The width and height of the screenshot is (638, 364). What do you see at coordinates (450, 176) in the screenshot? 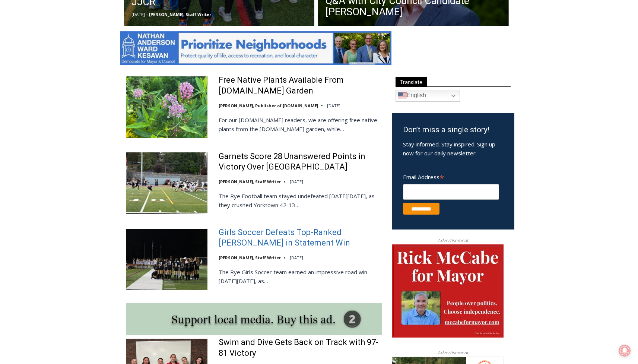
I see `label: Email Address` at bounding box center [450, 176].